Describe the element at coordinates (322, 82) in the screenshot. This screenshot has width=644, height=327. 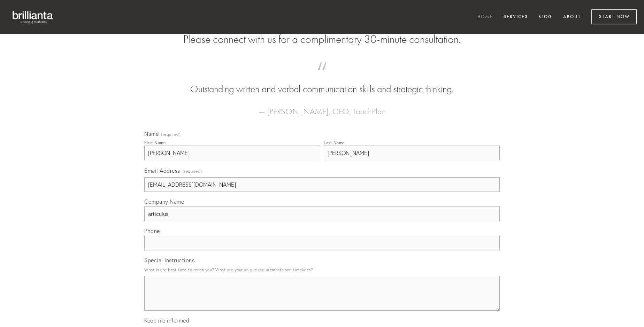
I see `blockquote: Outstanding written and verbal communication skills and strategic thinking.` at that location.